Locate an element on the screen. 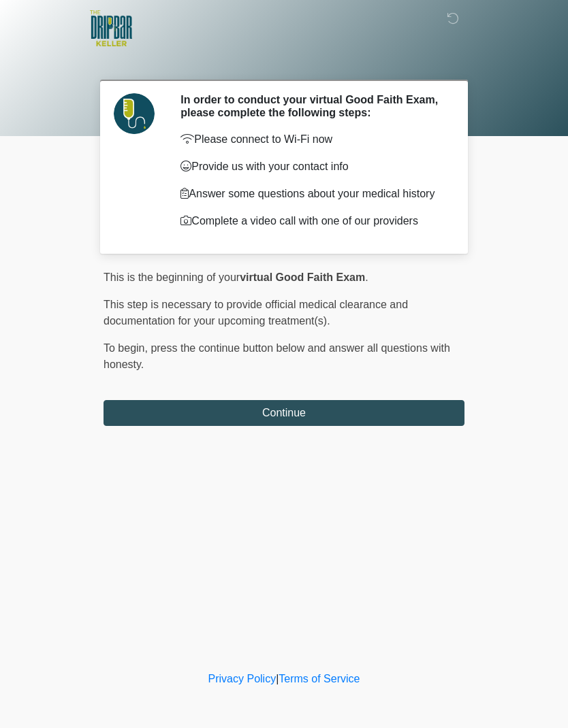  span: press the continue button below and answer all questions with honesty. is located at coordinates (276, 356).